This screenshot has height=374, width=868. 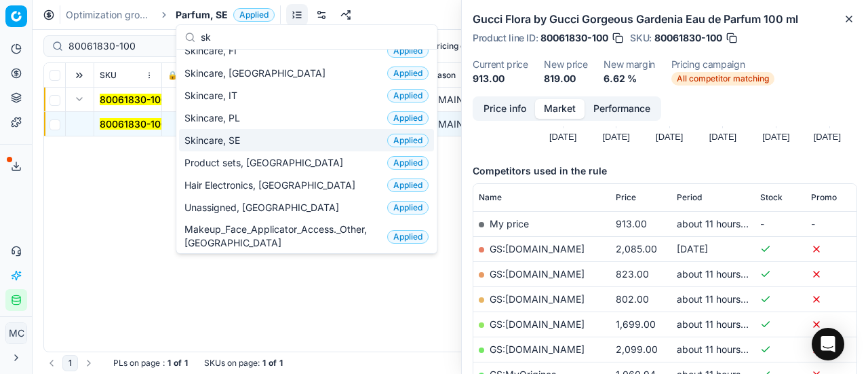 I want to click on span: Promo, so click(x=823, y=197).